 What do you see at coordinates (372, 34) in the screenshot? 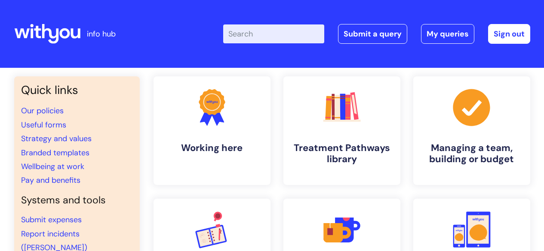
I see `a: Submit a query` at bounding box center [372, 34].